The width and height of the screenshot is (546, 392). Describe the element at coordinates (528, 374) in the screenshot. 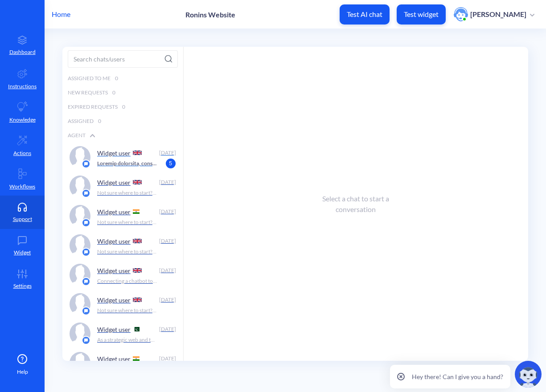

I see `img: copilot-icon.svg` at that location.